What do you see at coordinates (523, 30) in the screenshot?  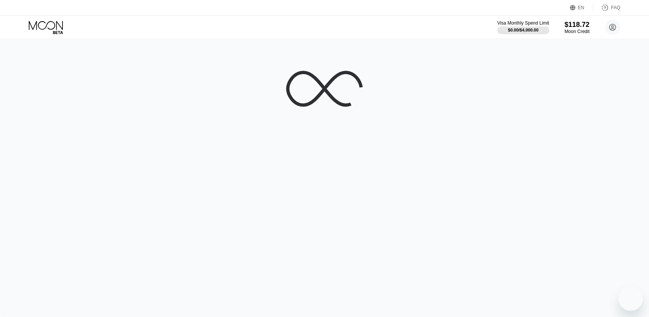 I see `div: $0.00 / $4,000.00` at bounding box center [523, 30].